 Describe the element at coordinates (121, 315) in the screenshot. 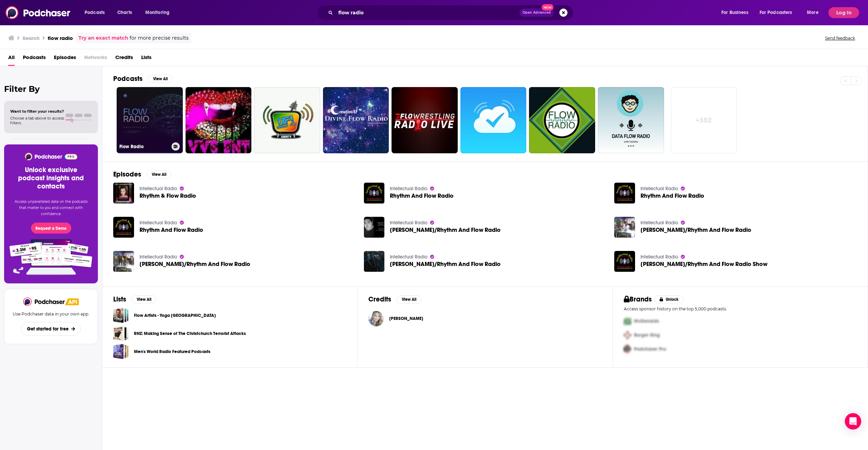

I see `a: Flow Artists - Yoga Australia` at that location.